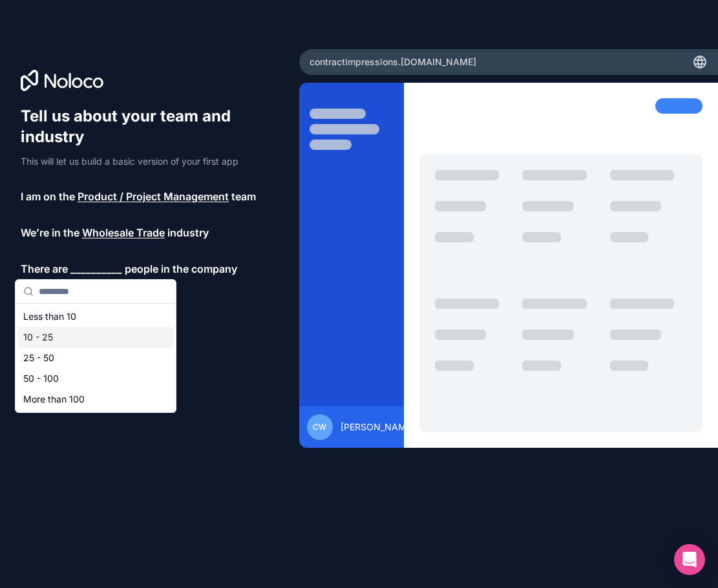 This screenshot has height=588, width=718. What do you see at coordinates (124, 233) in the screenshot?
I see `span: Wholesale Trade` at bounding box center [124, 233].